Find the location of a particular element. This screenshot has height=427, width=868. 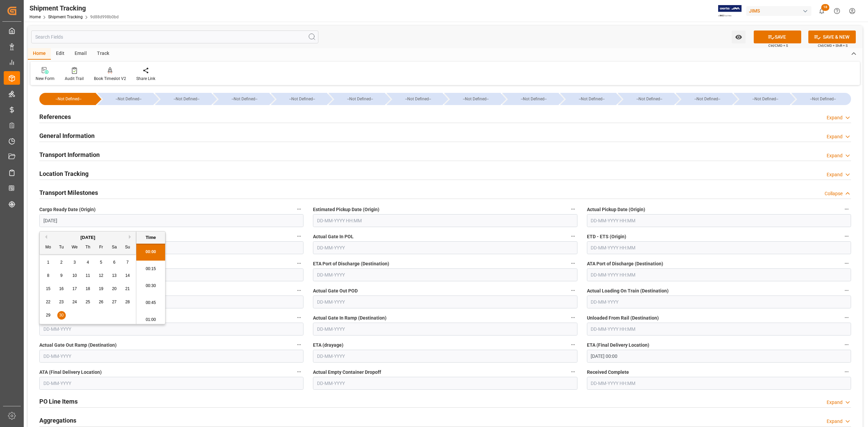

span: Actual Gate In Ramp (Destination) is located at coordinates (349, 318).